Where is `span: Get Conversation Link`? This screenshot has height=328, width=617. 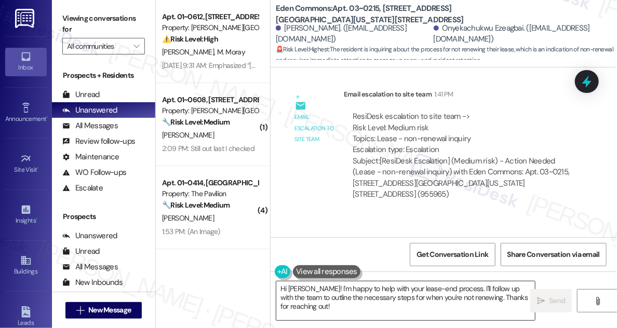
span: Get Conversation Link is located at coordinates (452, 255).